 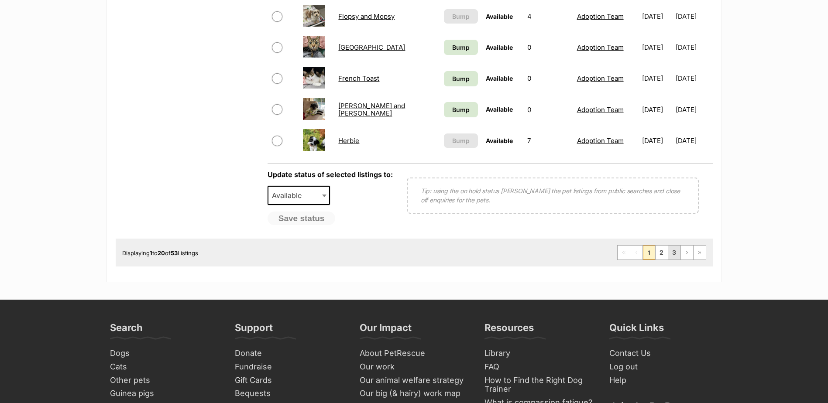 What do you see at coordinates (664, 367) in the screenshot?
I see `a: Log out` at bounding box center [664, 367].